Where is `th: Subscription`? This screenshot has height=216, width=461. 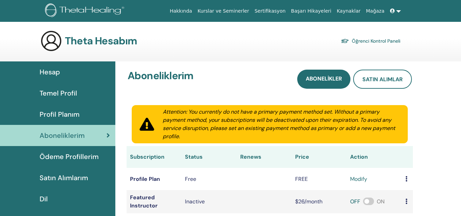
th: Subscription is located at coordinates (154, 157).